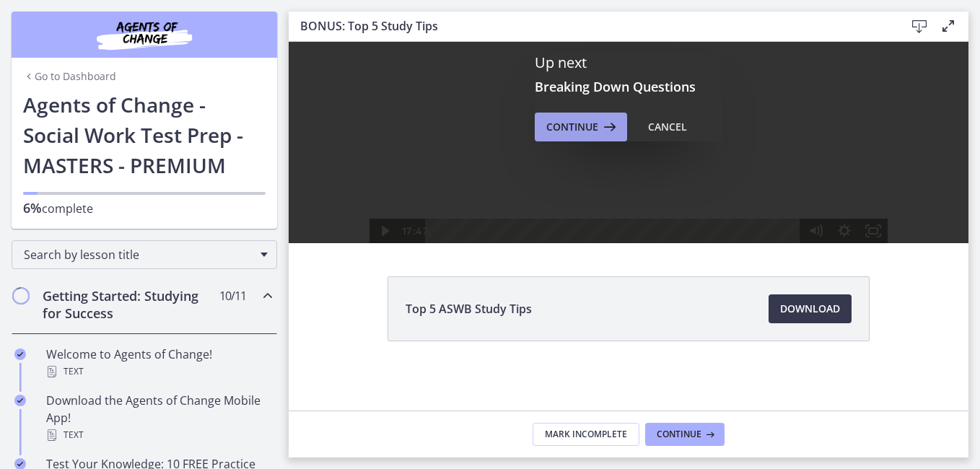  I want to click on span: Search by lesson title, so click(138, 255).